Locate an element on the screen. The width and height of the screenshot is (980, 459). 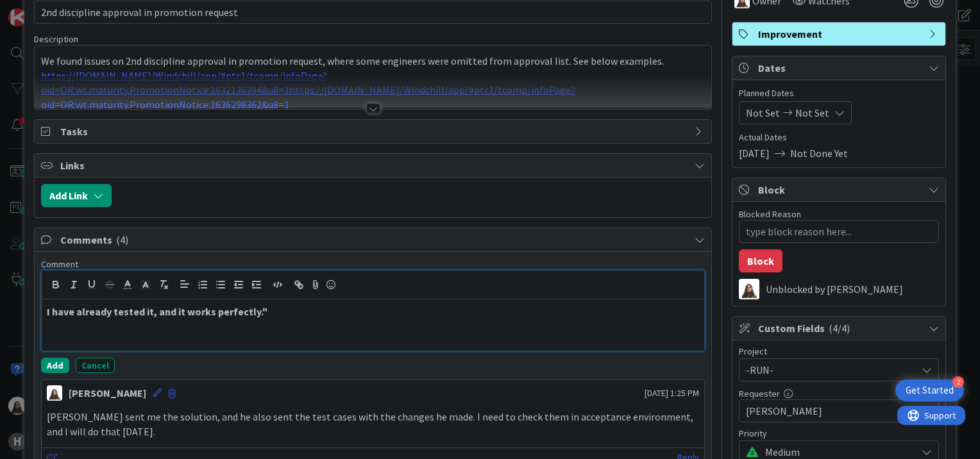
button: Block is located at coordinates (761, 261).